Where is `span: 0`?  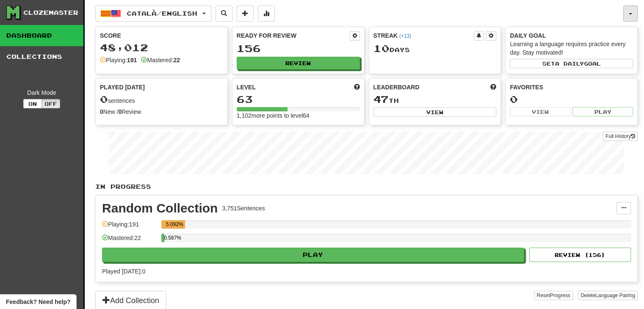 span: 0 is located at coordinates (104, 99).